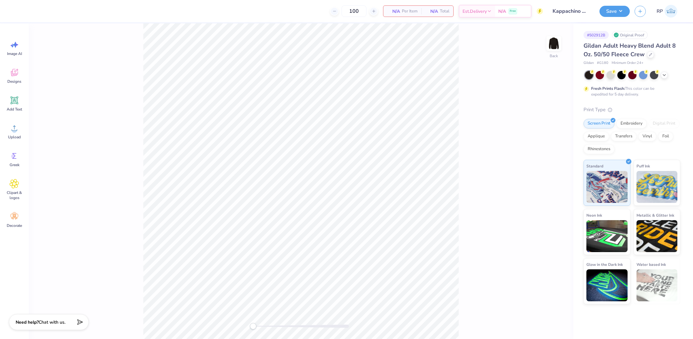  Describe the element at coordinates (14, 137) in the screenshot. I see `span: Upload` at that location.